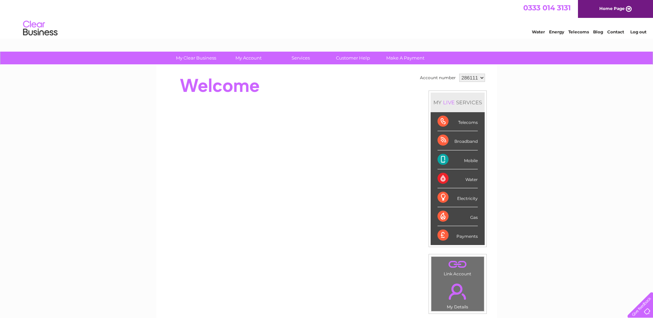 The height and width of the screenshot is (318, 653). Describe the element at coordinates (579, 32) in the screenshot. I see `a: Telecoms` at that location.